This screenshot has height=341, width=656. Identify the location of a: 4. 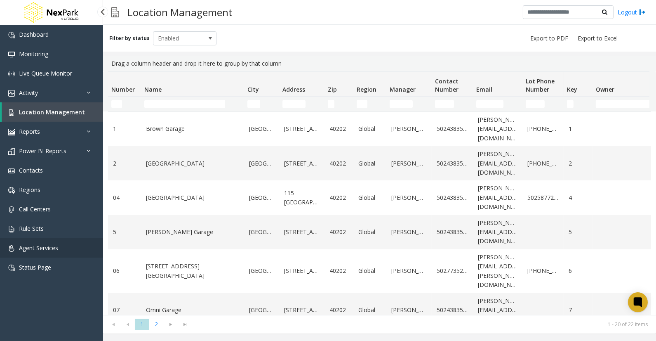
(578, 197).